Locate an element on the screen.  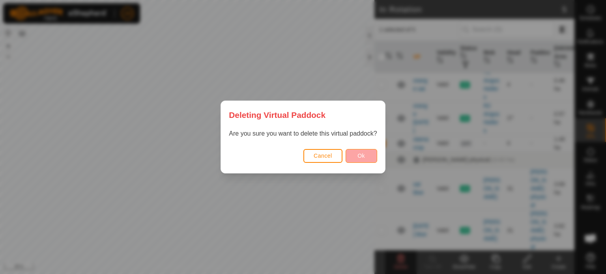
span: Ok is located at coordinates (361, 156).